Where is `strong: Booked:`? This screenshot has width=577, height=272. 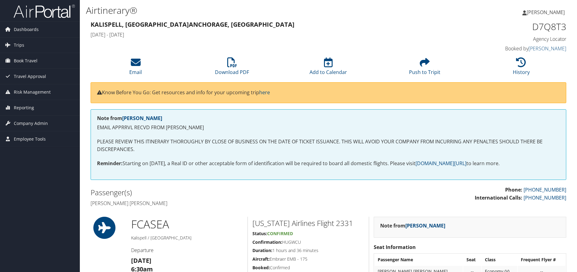 strong: Booked: is located at coordinates (261, 268).